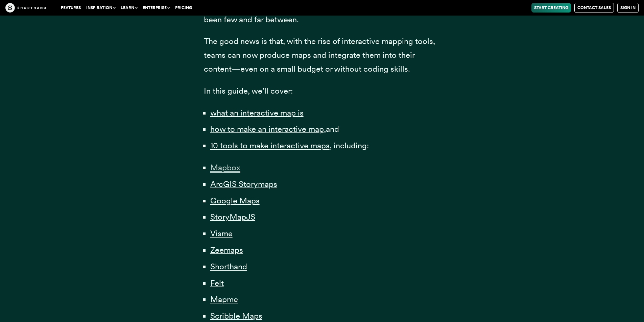 The image size is (644, 322). I want to click on span: Zeemaps, so click(226, 250).